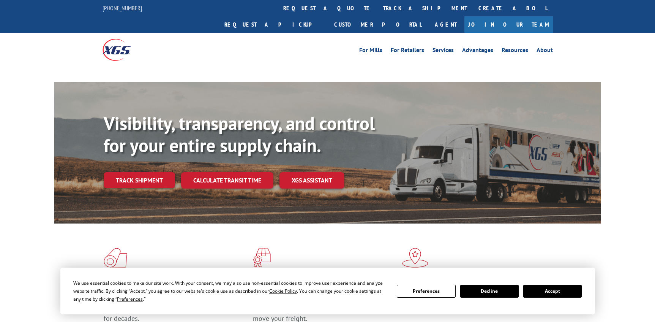  What do you see at coordinates (408, 51) in the screenshot?
I see `a: For Retailers` at bounding box center [408, 51].